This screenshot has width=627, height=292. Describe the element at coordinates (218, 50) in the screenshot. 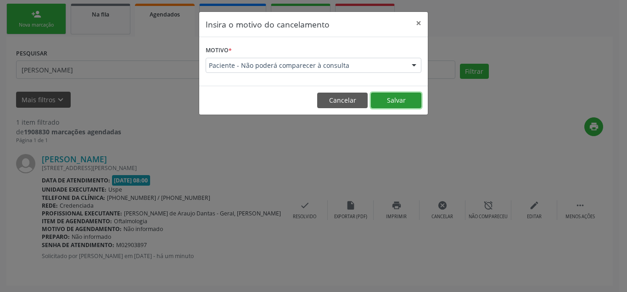

I see `label: Motivo` at that location.